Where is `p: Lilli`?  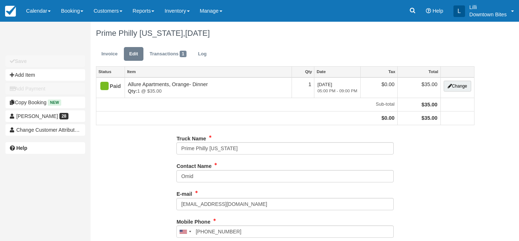 p: Lilli is located at coordinates (488, 7).